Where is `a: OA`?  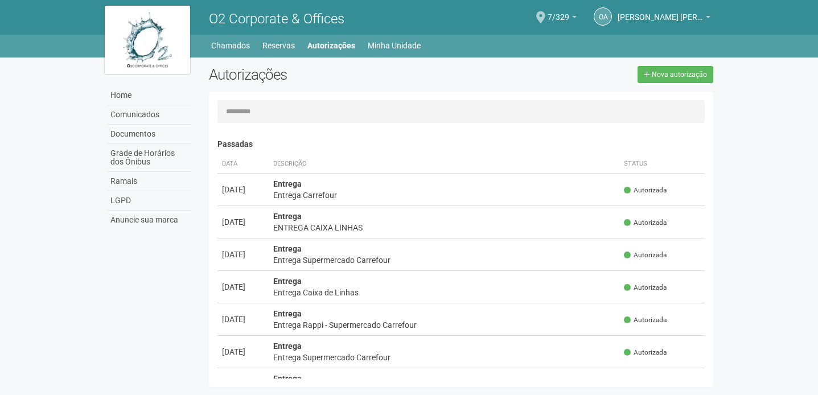
a: OA is located at coordinates (603, 17).